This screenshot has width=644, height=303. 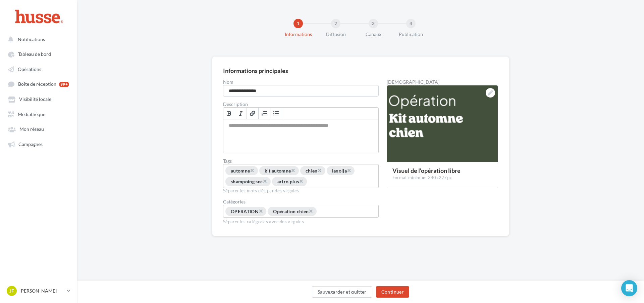 I want to click on div: Publication, so click(x=411, y=34).